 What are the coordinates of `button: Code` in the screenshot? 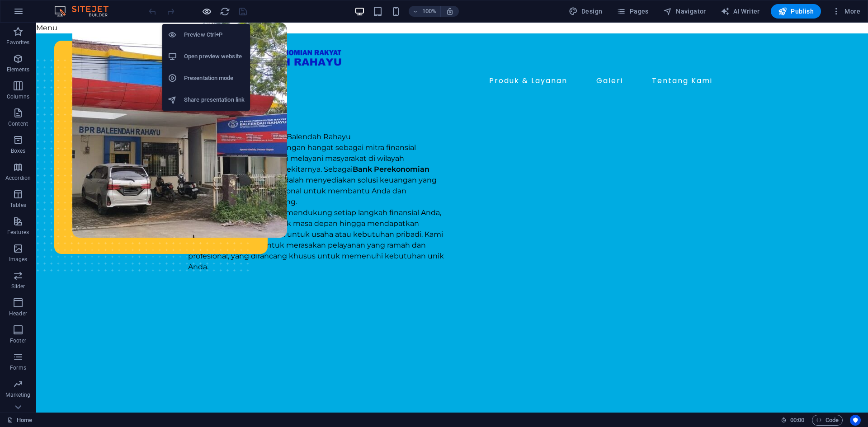 It's located at (827, 420).